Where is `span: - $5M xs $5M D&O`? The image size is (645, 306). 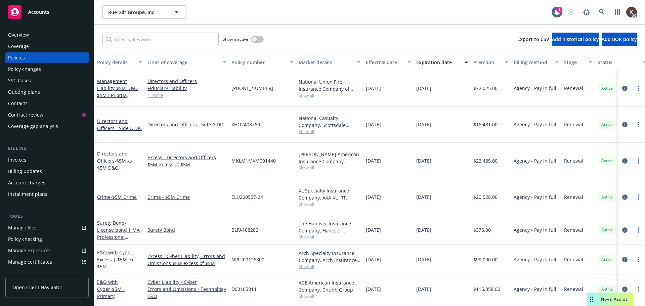
span: - $5M xs $5M D&O is located at coordinates (114, 164).